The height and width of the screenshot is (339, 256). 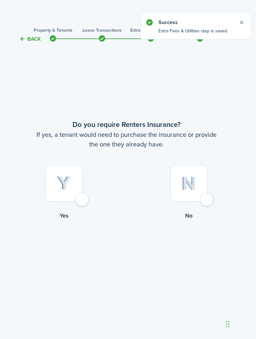 What do you see at coordinates (64, 183) in the screenshot?
I see `img: Yes` at bounding box center [64, 183].